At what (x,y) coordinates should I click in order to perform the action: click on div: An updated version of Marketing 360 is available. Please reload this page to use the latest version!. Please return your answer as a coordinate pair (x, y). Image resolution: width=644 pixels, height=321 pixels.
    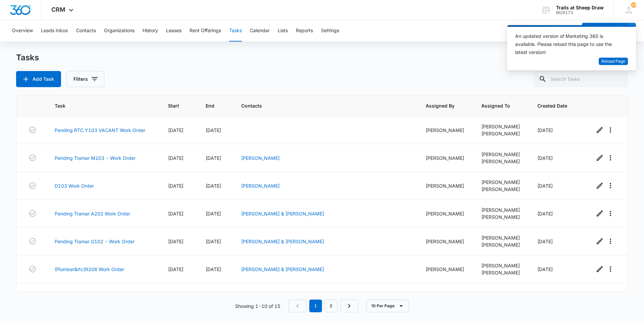
    Looking at the image, I should click on (567, 44).